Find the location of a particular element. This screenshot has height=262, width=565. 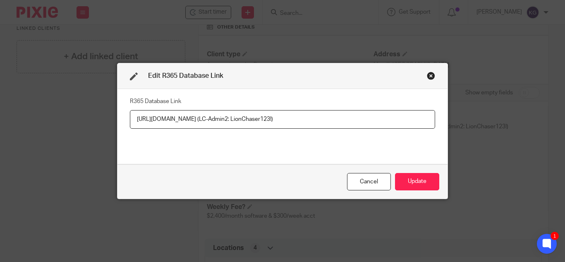

input: R365 Database Link is located at coordinates (282, 119).